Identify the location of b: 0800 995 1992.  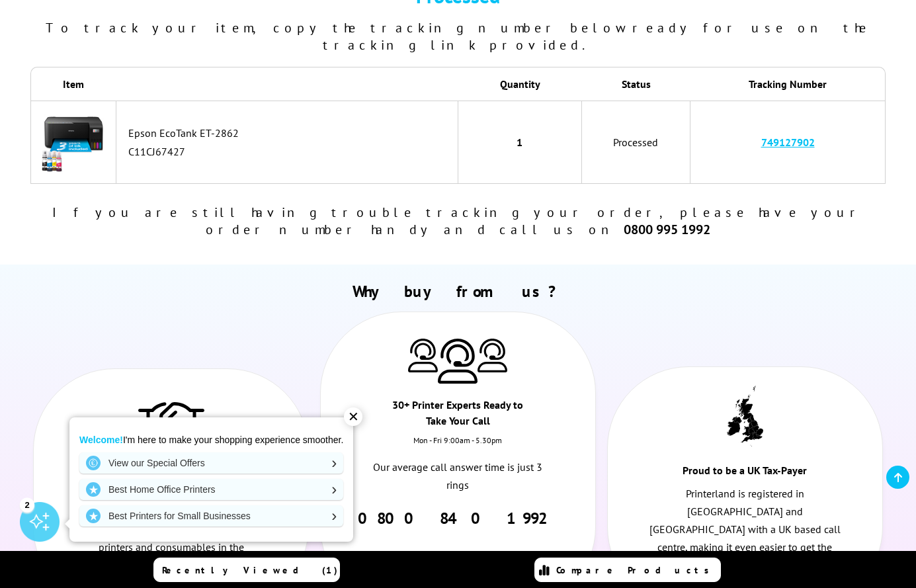
(667, 229).